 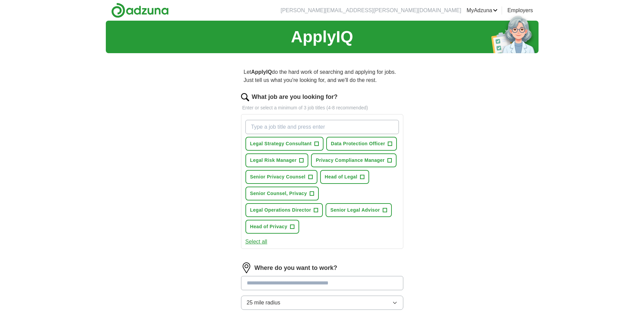 I want to click on span: Senior Legal Advisor, so click(x=355, y=210).